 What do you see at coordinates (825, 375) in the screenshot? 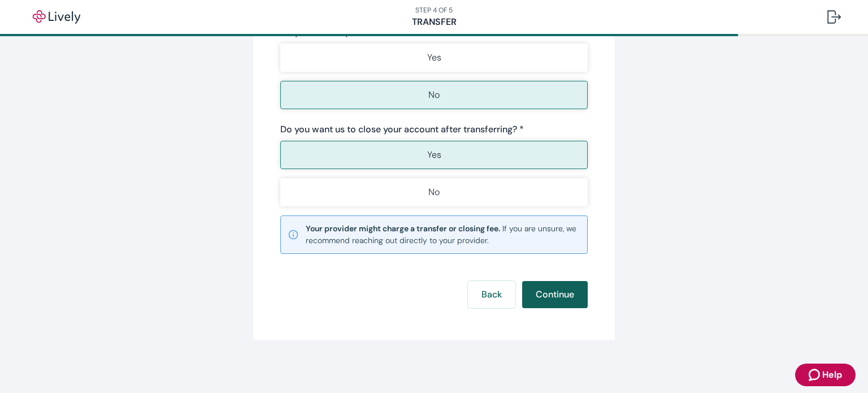
I see `button: Zendesk support iconHelp` at bounding box center [825, 375].